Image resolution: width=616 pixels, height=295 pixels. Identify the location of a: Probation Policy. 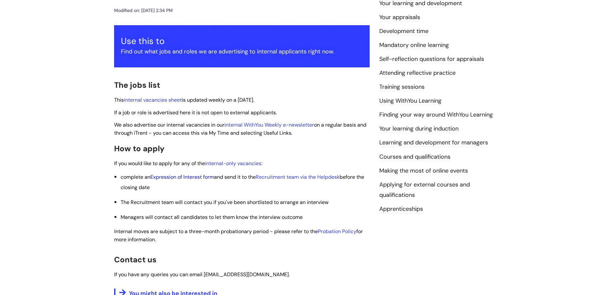
(337, 231).